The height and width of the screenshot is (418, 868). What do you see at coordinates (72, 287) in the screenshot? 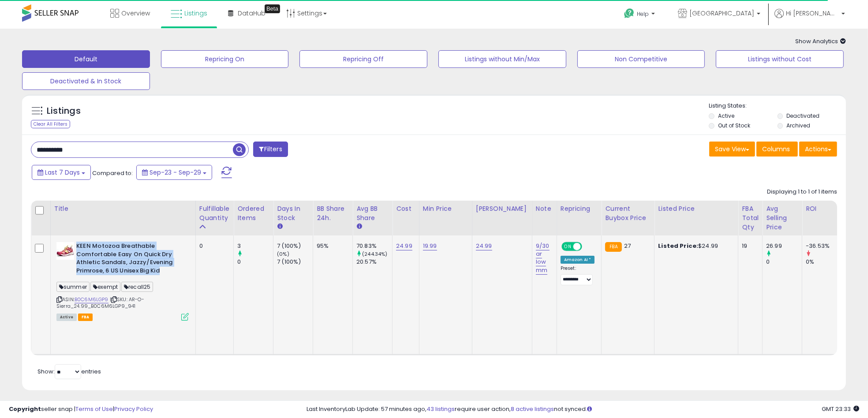
I see `span: summer` at bounding box center [72, 287].